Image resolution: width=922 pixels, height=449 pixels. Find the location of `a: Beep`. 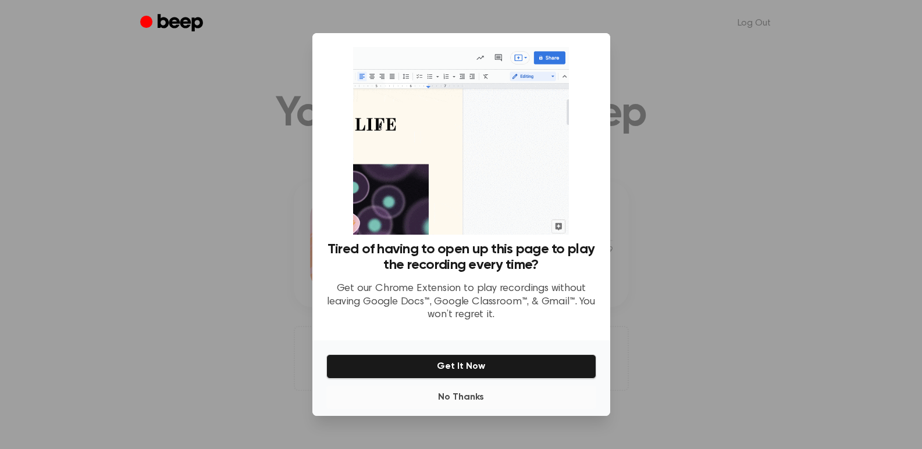

a: Beep is located at coordinates (173, 23).